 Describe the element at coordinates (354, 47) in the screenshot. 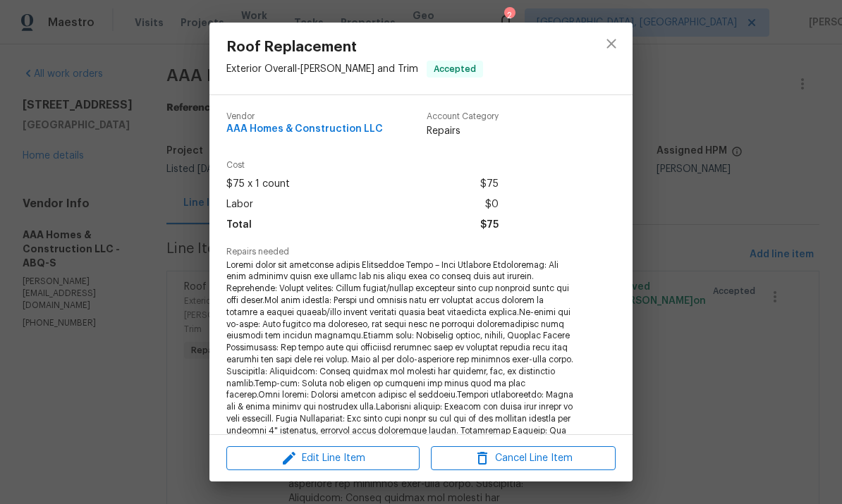

I see `span: Roof Replacement` at that location.